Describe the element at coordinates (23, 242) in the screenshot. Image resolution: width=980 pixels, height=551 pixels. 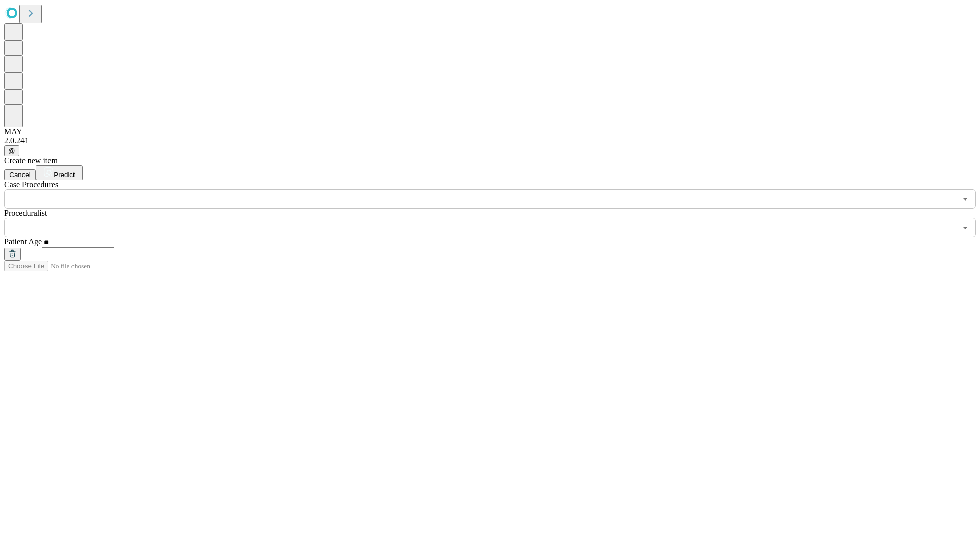
I see `span: Patient Age` at that location.